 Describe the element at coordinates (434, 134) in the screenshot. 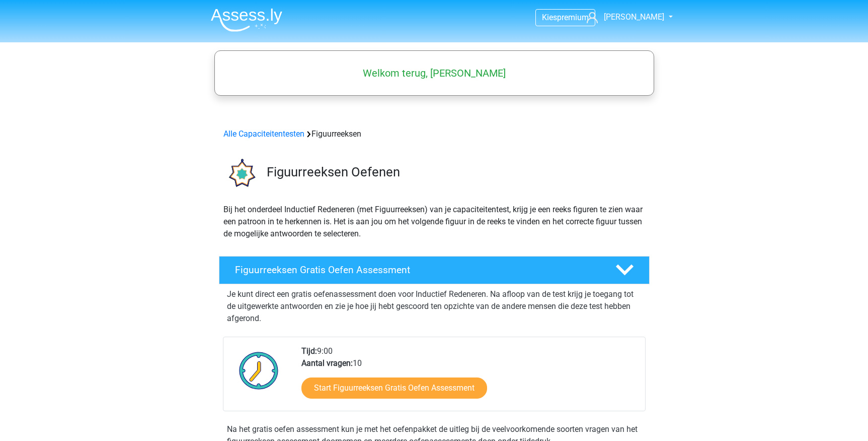

I see `div: Figuurreeksen` at that location.